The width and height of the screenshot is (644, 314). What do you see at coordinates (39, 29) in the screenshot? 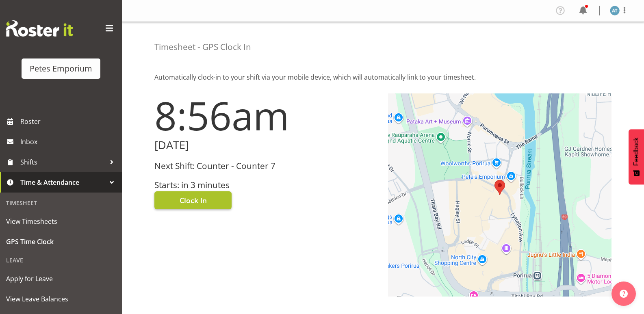
I see `img: Rosterit website logo` at bounding box center [39, 29].